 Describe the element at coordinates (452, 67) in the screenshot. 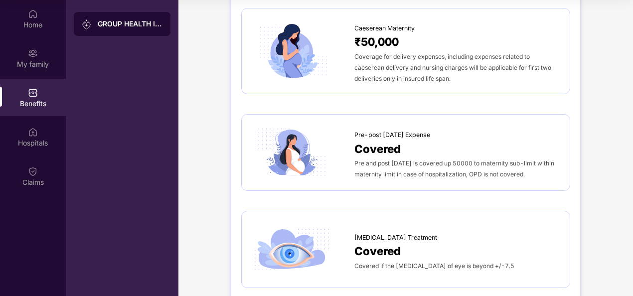

I see `span: Coverage for delivery expenses, including expenses related to caeserean delivery and nursing char...` at that location.